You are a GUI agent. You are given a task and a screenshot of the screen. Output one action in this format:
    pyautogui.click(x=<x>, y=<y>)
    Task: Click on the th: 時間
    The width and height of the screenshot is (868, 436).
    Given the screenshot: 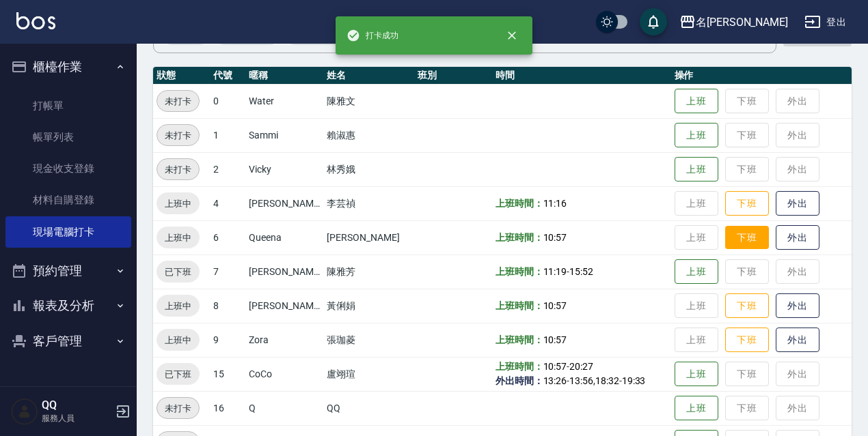 What is the action you would take?
    pyautogui.click(x=582, y=75)
    